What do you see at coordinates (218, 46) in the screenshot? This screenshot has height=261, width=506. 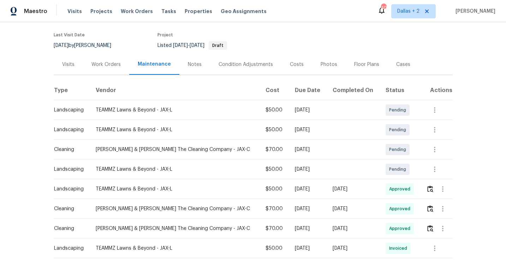 I see `span: Draft` at bounding box center [218, 46].